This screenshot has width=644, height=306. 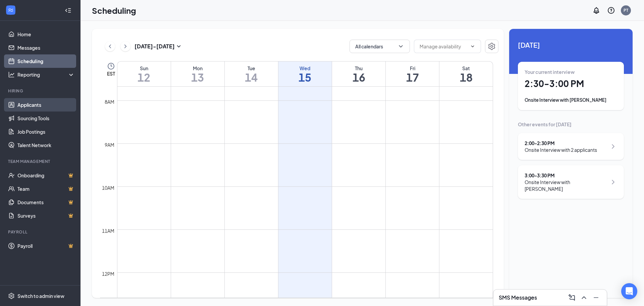 I want to click on div: Sun, so click(x=144, y=68).